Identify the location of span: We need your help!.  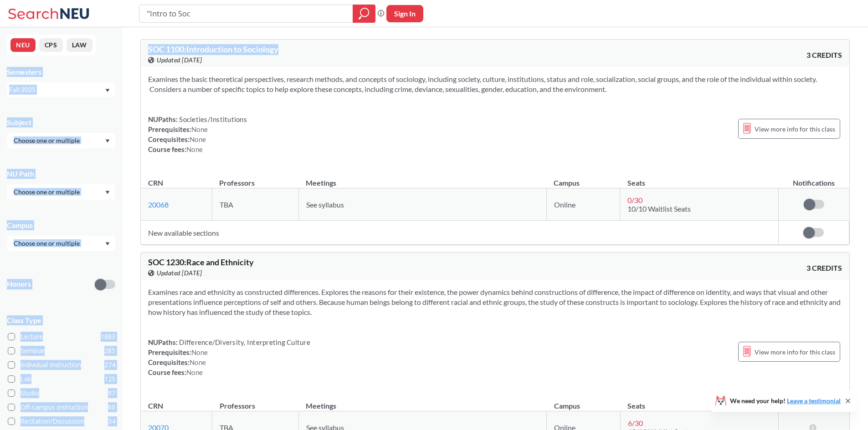
(785, 401).